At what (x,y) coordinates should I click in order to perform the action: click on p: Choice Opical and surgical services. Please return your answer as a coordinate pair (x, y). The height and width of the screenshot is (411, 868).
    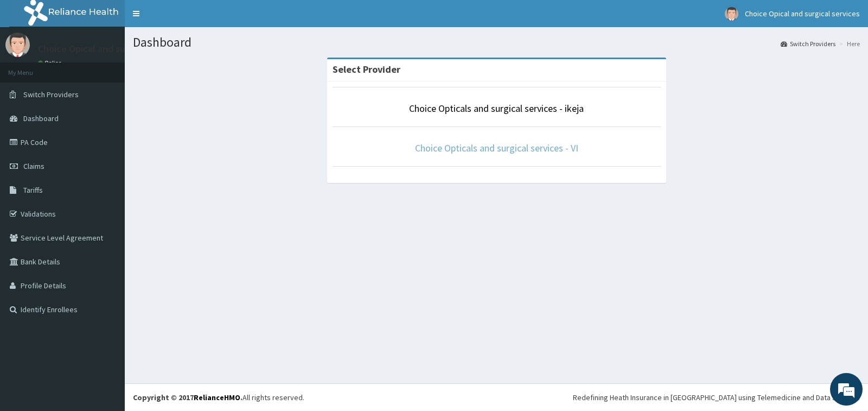
    Looking at the image, I should click on (111, 49).